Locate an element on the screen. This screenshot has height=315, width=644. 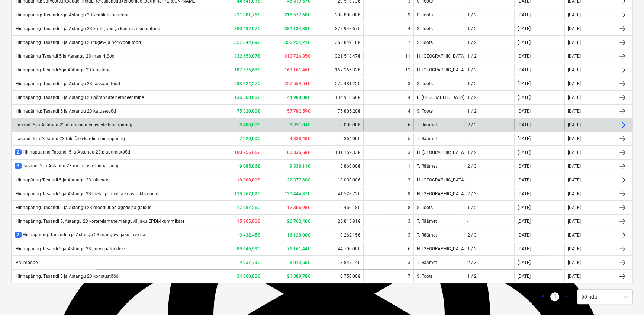
b: 380 487,07€ is located at coordinates (247, 29).